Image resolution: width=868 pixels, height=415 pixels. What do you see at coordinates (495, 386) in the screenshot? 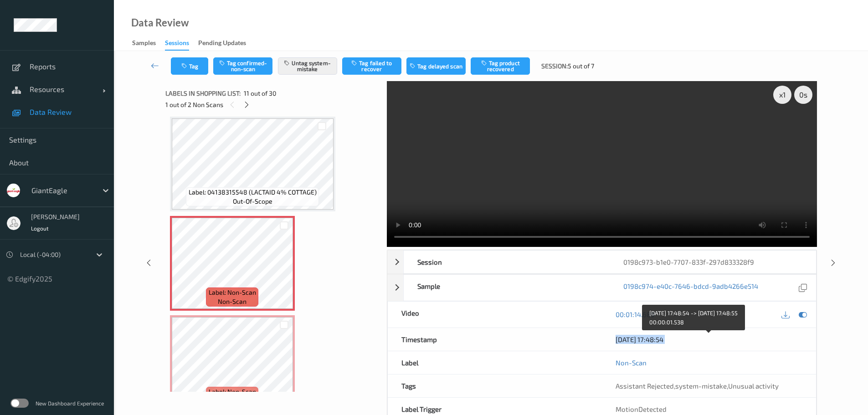
I see `div: Tags` at bounding box center [495, 386].